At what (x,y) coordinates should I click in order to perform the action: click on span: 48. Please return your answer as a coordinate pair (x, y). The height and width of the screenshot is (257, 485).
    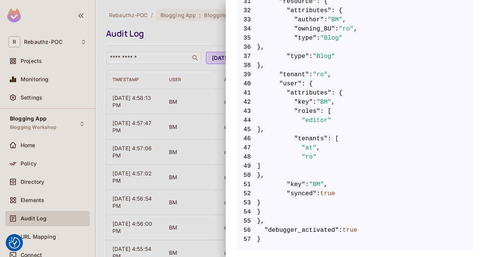
    Looking at the image, I should click on (247, 157).